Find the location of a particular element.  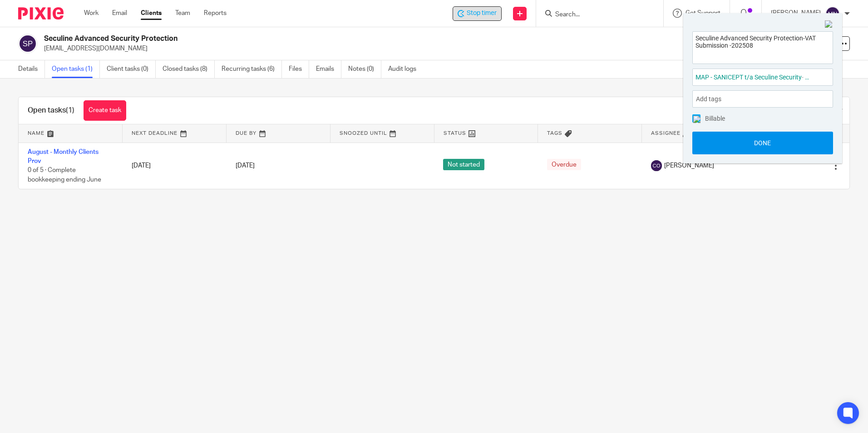

a: Email is located at coordinates (119, 13).